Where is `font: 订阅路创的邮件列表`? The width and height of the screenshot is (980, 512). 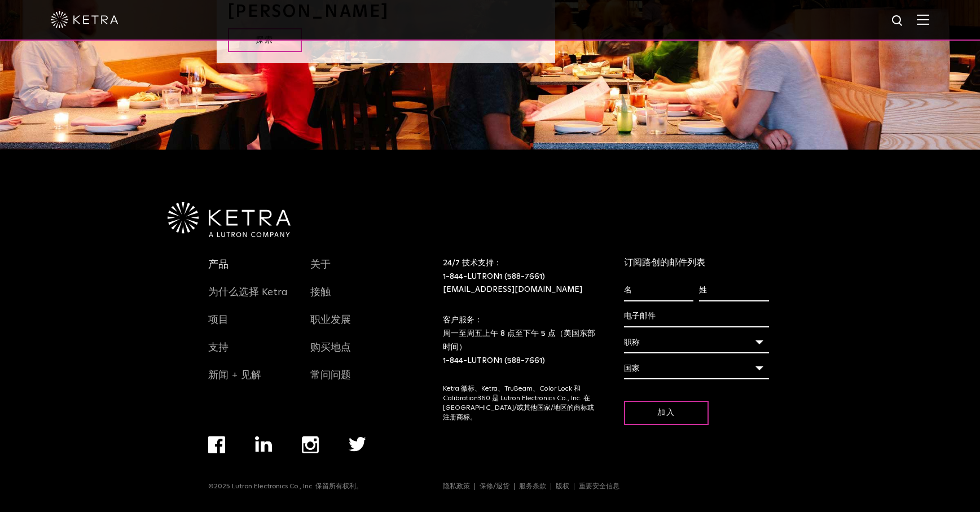
font: 订阅路创的邮件列表 is located at coordinates (665, 262).